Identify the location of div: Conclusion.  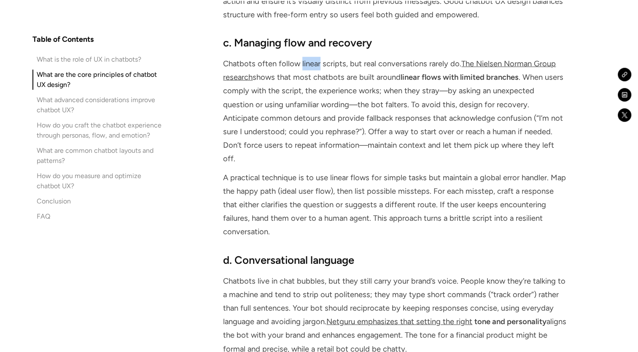
(54, 201).